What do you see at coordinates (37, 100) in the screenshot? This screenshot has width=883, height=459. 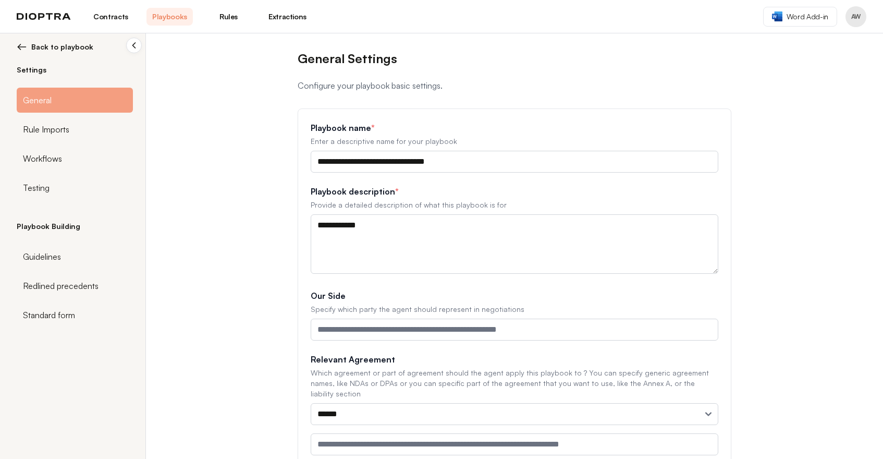 I see `span: General` at bounding box center [37, 100].